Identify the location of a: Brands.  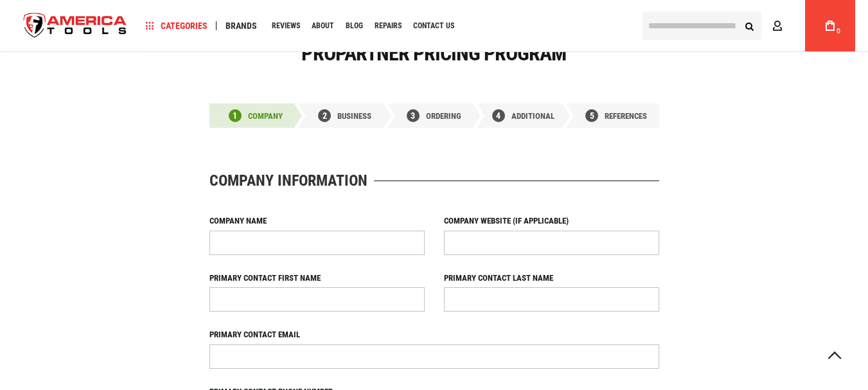
(241, 26).